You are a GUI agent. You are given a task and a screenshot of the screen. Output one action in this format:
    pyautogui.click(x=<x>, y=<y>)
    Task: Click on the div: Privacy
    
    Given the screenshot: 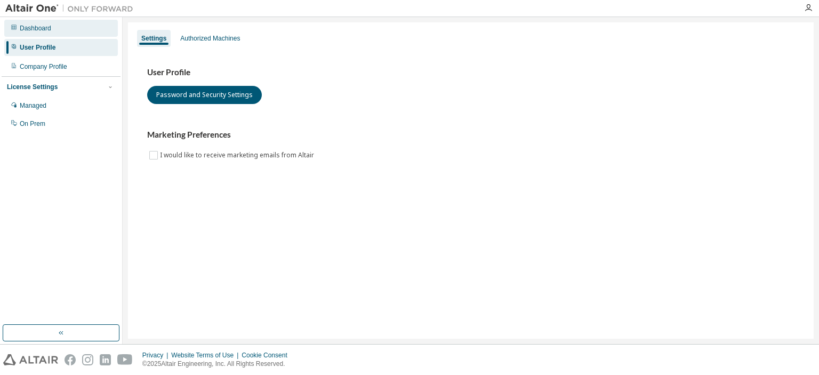 What is the action you would take?
    pyautogui.click(x=157, y=355)
    